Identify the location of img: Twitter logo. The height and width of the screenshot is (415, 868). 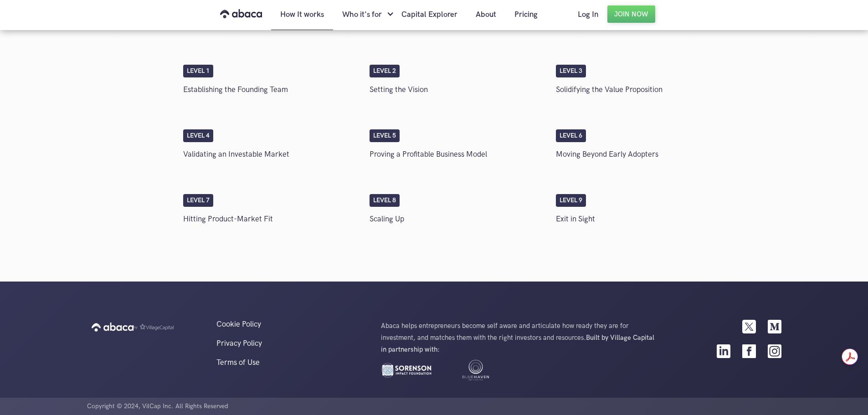
(749, 327).